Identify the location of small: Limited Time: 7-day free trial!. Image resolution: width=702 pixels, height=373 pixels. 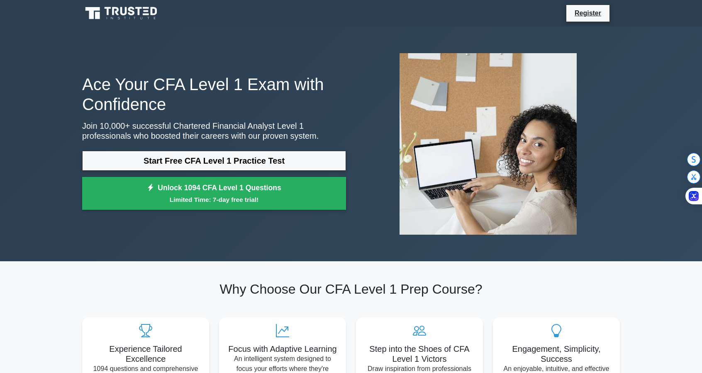
(214, 199).